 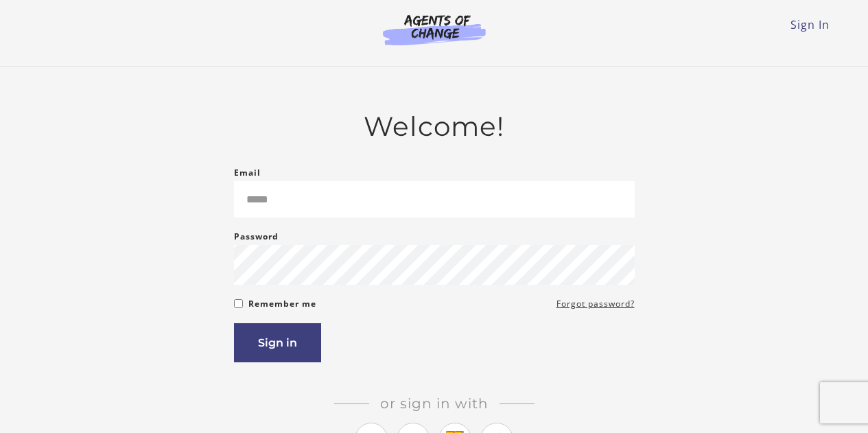 What do you see at coordinates (255, 237) in the screenshot?
I see `label: Password` at bounding box center [255, 237].